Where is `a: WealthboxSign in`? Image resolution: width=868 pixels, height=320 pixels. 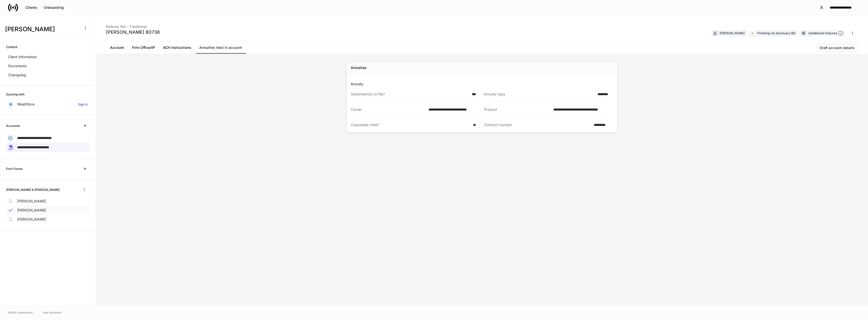 a: WealthboxSign in is located at coordinates (48, 104).